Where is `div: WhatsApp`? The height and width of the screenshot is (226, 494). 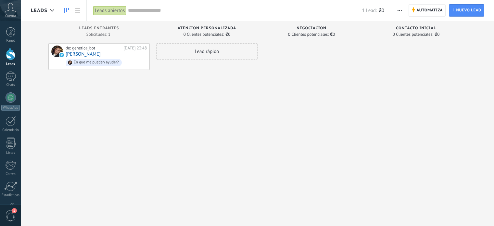
div: WhatsApp is located at coordinates (10, 107).